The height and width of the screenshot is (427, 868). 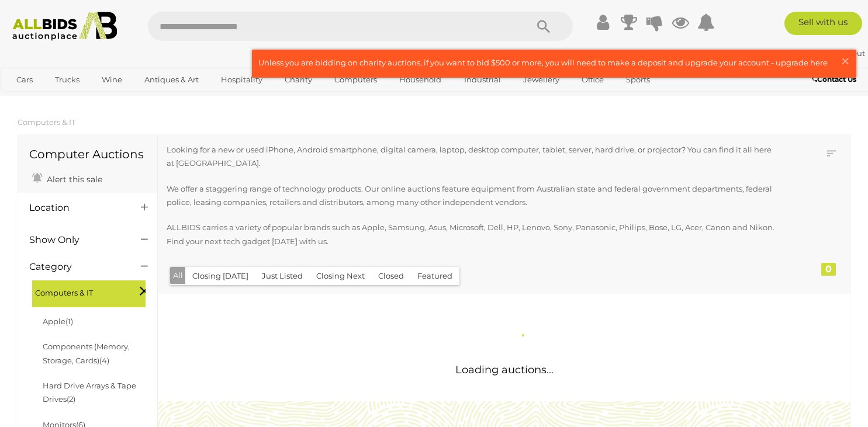 What do you see at coordinates (298, 79) in the screenshot?
I see `a: Charity` at bounding box center [298, 79].